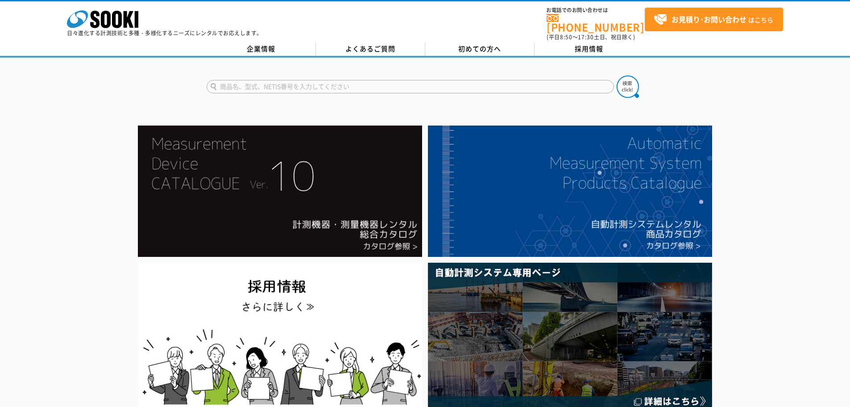 Image resolution: width=850 pixels, height=407 pixels. Describe the element at coordinates (410, 87) in the screenshot. I see `input: 商品名、型式、NETIS番号を入力してください` at that location.